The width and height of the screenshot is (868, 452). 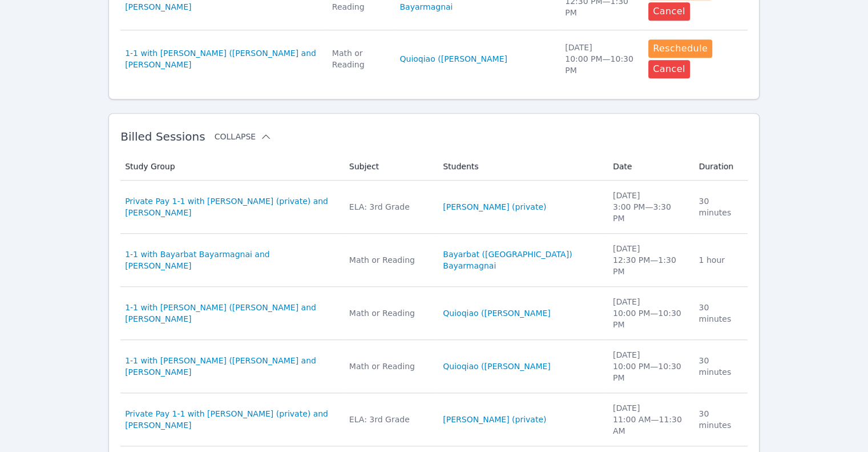 What do you see at coordinates (719, 260) in the screenshot?
I see `div: 1 hour` at bounding box center [719, 260].